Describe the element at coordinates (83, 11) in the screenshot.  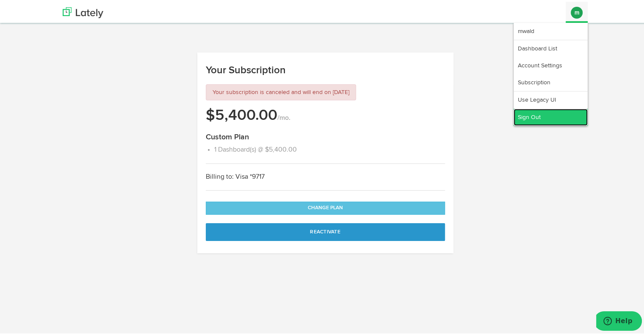
I see `img: logo_lately_bg_light.svg` at that location.